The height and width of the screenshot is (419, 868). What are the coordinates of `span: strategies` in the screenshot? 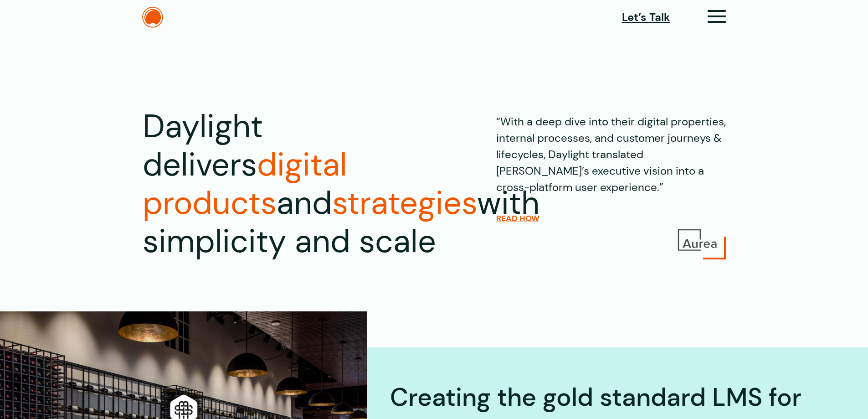 It's located at (405, 203).